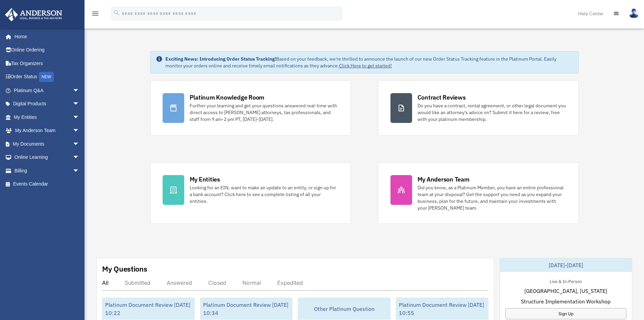  Describe the element at coordinates (205, 179) in the screenshot. I see `div: My Entities` at that location.